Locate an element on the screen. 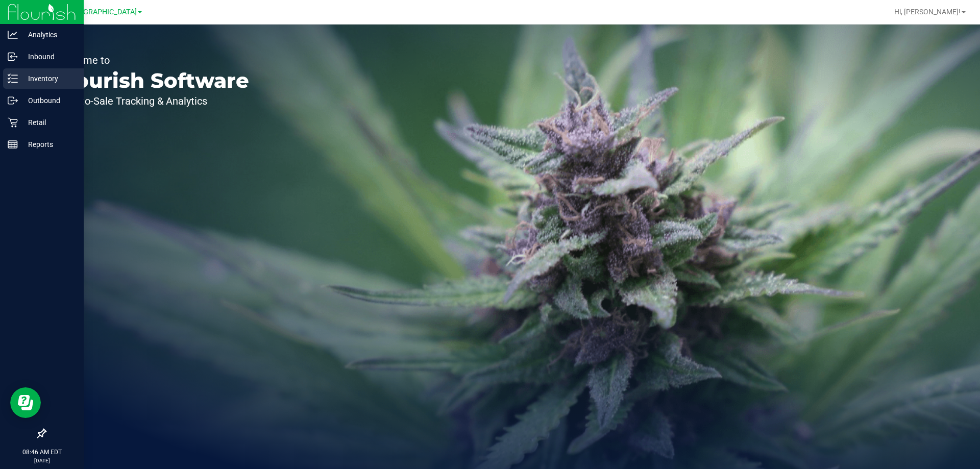 This screenshot has height=469, width=980. inline-svg: Reports is located at coordinates (13, 145).